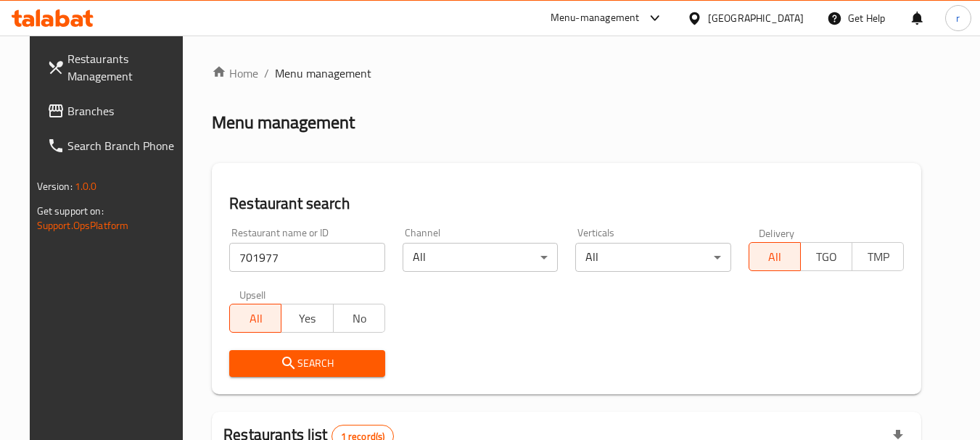 Image resolution: width=980 pixels, height=440 pixels. I want to click on h2: Restaurant search, so click(567, 203).